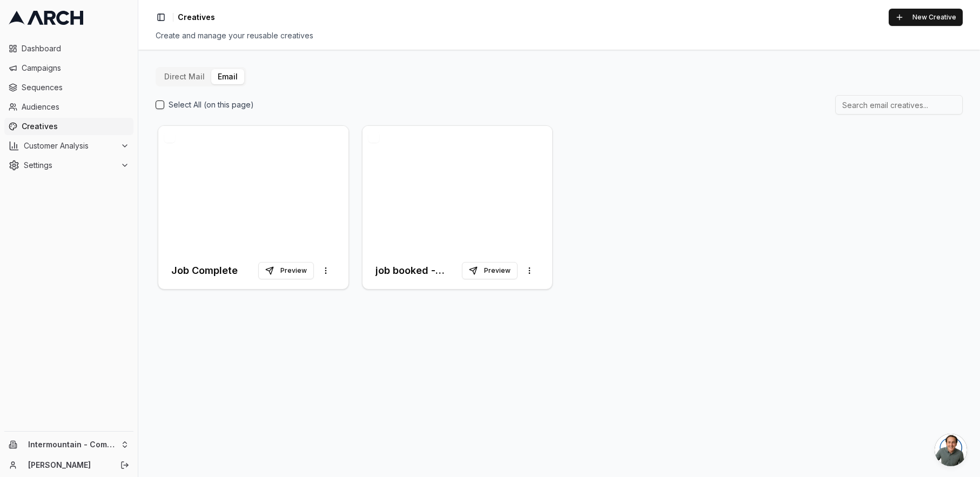 The height and width of the screenshot is (477, 980). Describe the element at coordinates (69, 88) in the screenshot. I see `a: Sequences` at that location.